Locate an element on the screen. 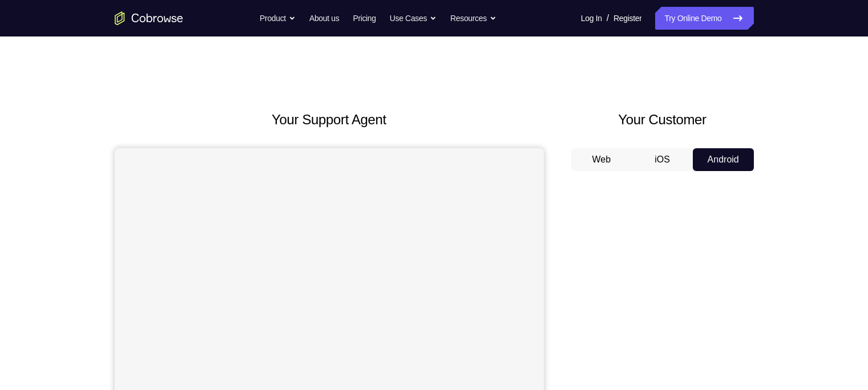 The image size is (868, 390). button: Resources is located at coordinates (474, 18).